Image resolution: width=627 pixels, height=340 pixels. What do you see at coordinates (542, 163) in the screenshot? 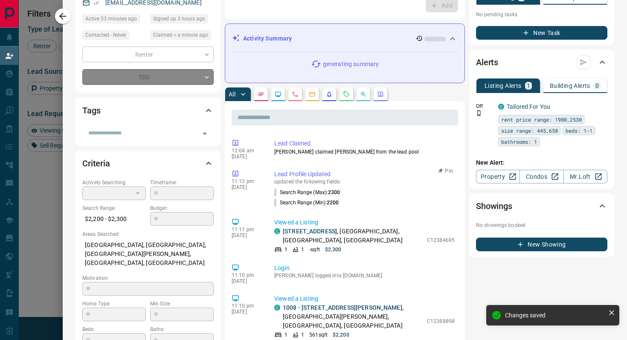
I see `p: New Alert:` at bounding box center [542, 163].